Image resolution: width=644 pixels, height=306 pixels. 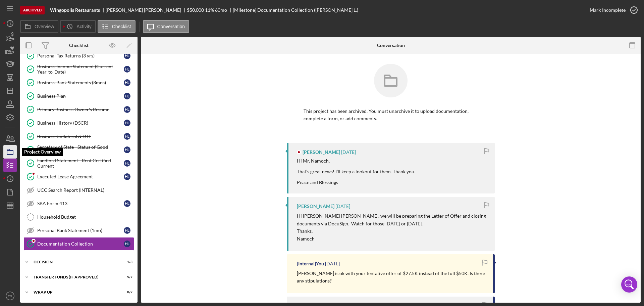 I want to click on button: Conversation, so click(x=166, y=26).